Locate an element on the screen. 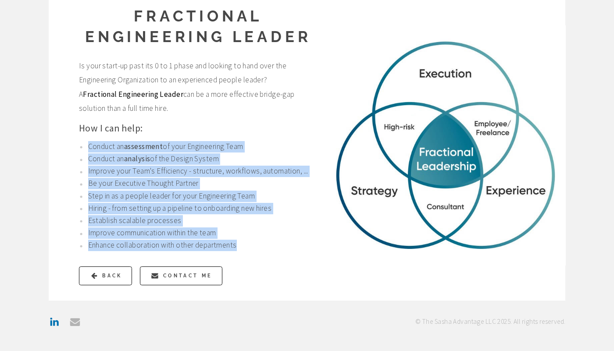 Image resolution: width=614 pixels, height=351 pixels. p: Establish scalable processes is located at coordinates (201, 221).